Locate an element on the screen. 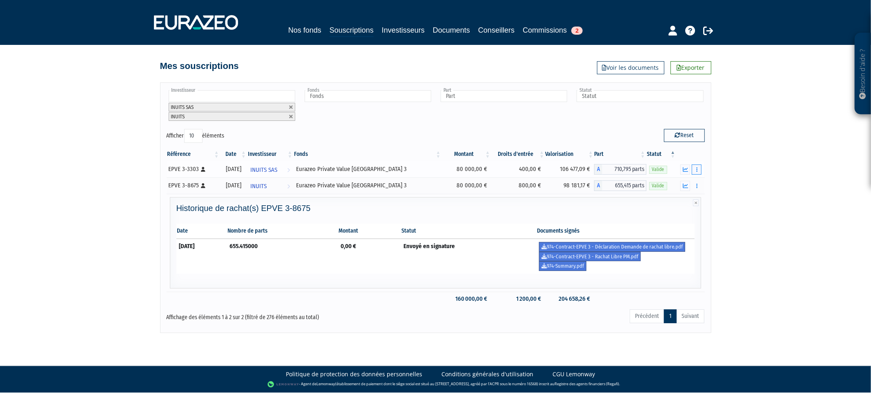 Image resolution: width=871 pixels, height=413 pixels. a: Conditions générales d'utilisation is located at coordinates (487, 374).